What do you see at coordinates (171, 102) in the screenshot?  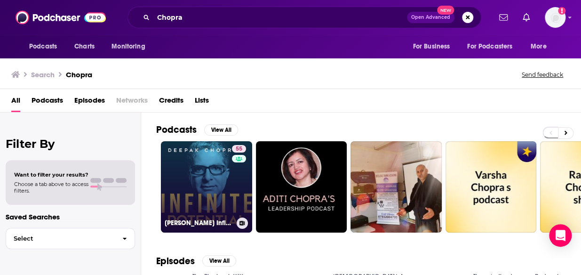 I see `span: Credits` at bounding box center [171, 102].